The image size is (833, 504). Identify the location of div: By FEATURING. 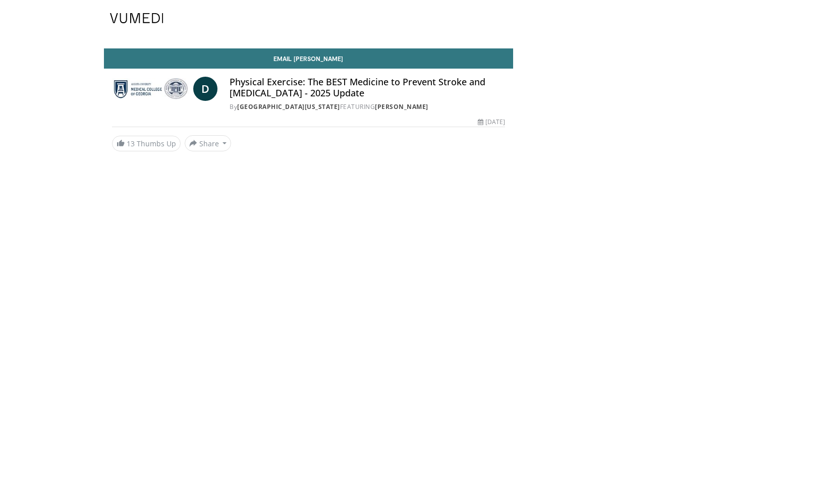
(367, 107).